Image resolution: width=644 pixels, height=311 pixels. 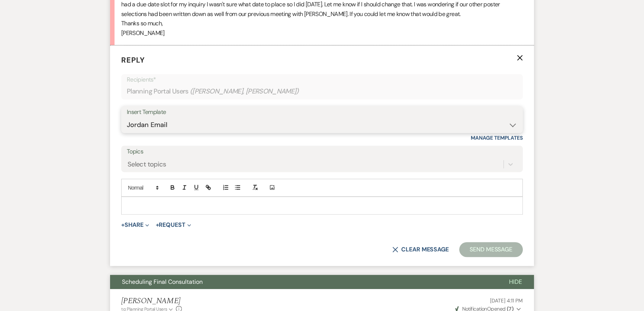 What do you see at coordinates (515, 282) in the screenshot?
I see `button: Hide` at bounding box center [515, 282].